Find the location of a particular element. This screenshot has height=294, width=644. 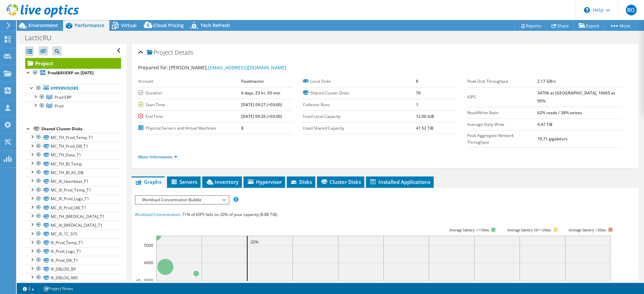

span: 71% of IOPS falls on 20% of your capacity (8.88 TiB) is located at coordinates (230, 215).